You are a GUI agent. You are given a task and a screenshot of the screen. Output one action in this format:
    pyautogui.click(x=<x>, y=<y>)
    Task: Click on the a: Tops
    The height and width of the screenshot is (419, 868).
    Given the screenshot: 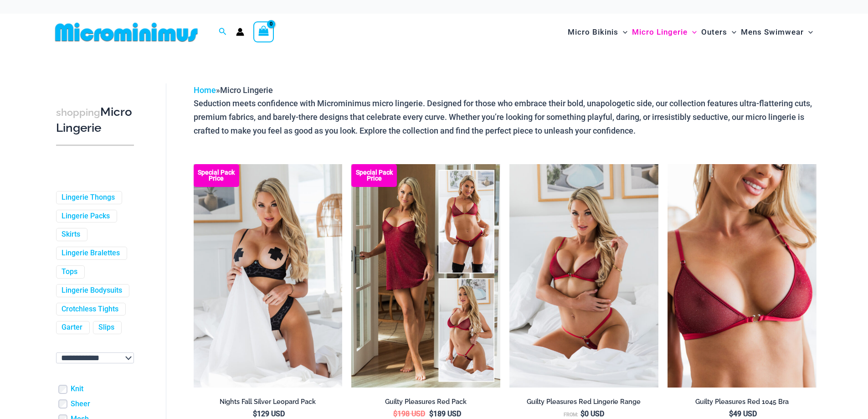 What is the action you would take?
    pyautogui.click(x=69, y=272)
    